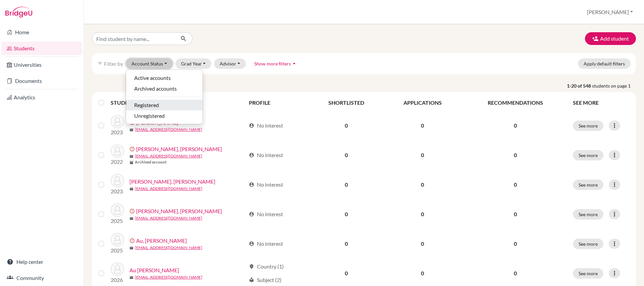 The width and height of the screenshot is (644, 286). I want to click on button: Grad Year, so click(194, 63).